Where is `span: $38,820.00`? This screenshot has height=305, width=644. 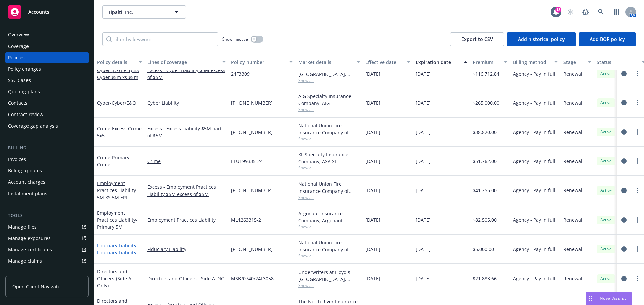 span: $38,820.00 is located at coordinates (484, 132).